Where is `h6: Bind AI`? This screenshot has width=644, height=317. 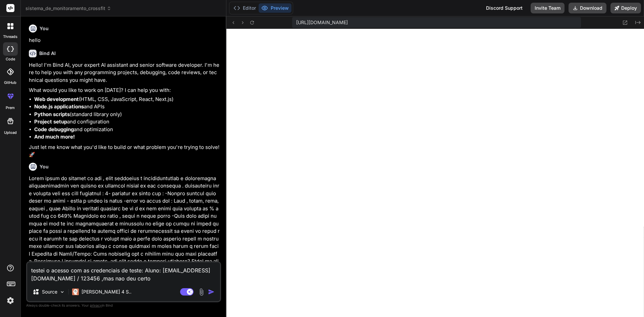
h6: Bind AI is located at coordinates (47, 53).